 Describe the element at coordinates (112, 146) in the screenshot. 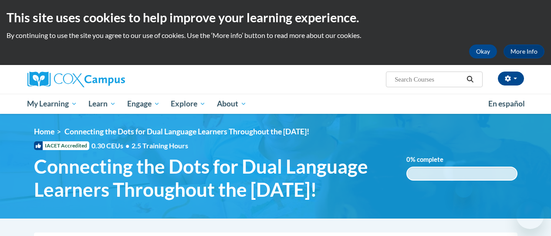

I see `span: 0.30 CEUs` at that location.